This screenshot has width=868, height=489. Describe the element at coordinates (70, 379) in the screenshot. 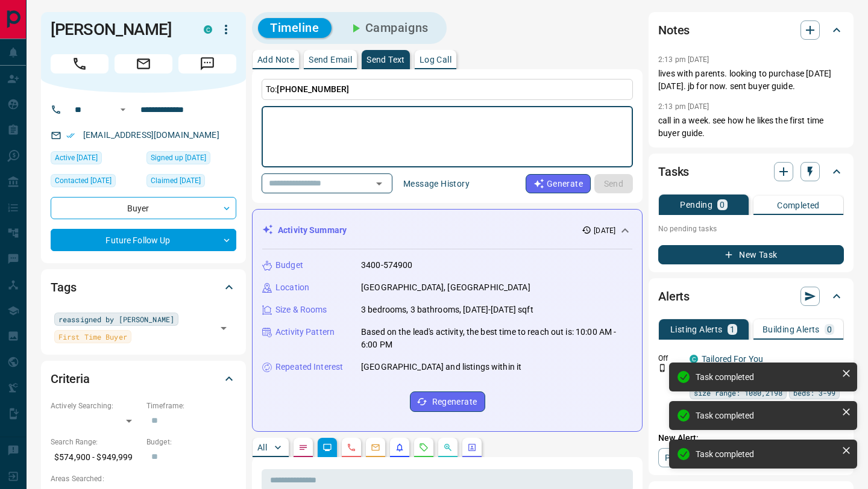

I see `h2: Criteria` at that location.